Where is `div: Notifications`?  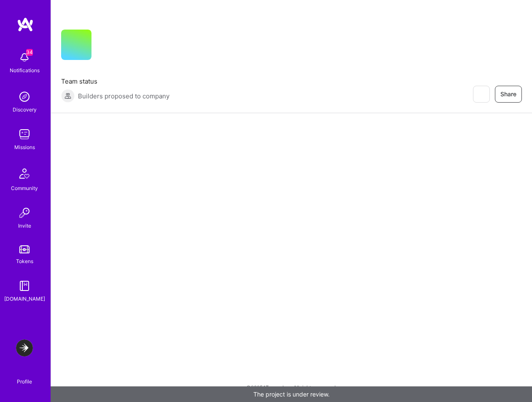 div: Notifications is located at coordinates (24, 70).